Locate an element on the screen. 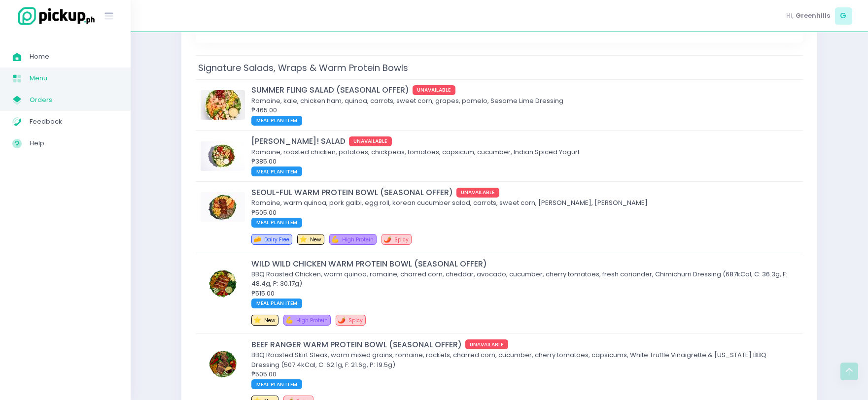 The width and height of the screenshot is (868, 400). div: Romaine, kale, chicken ham, quinoa, carrots, sweet corn, grapes, pomelo, Sesame Lime Dressing is located at coordinates (523, 101).